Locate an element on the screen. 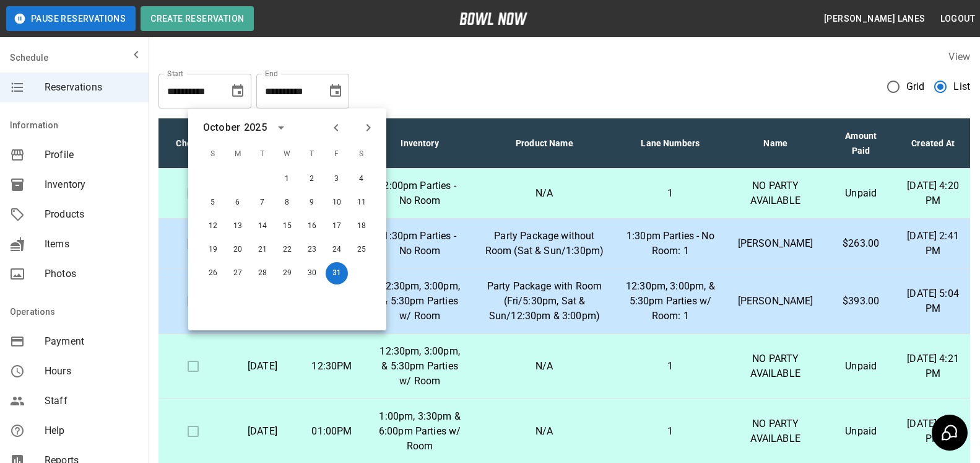 The image size is (980, 463). div: October is located at coordinates (222, 128).